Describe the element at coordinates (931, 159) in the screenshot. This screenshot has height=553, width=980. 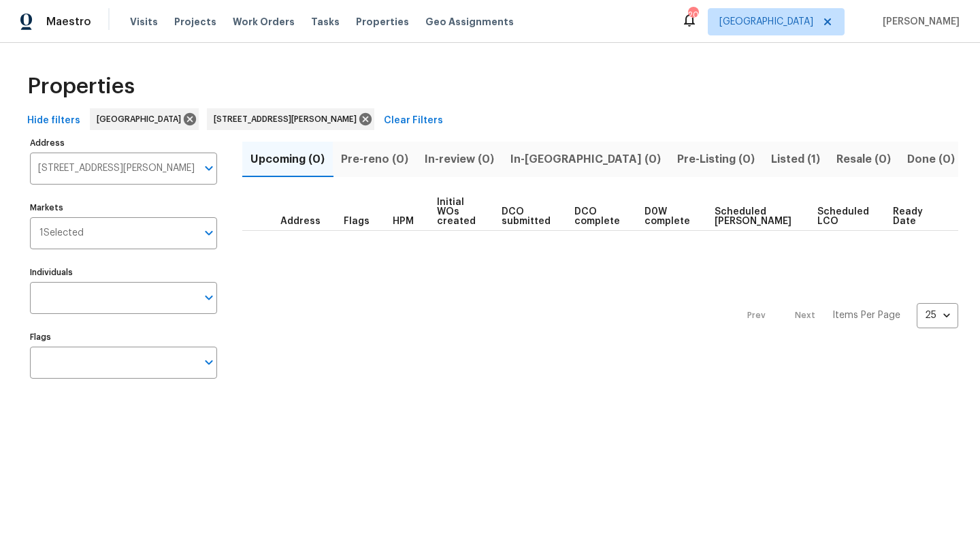
I see `span: Done (0)` at that location.